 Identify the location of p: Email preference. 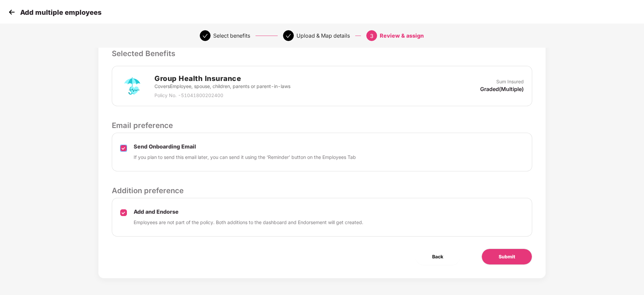
(322, 125).